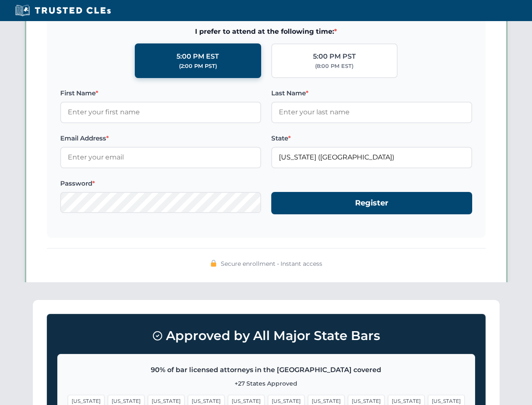  I want to click on button: Register, so click(372, 203).